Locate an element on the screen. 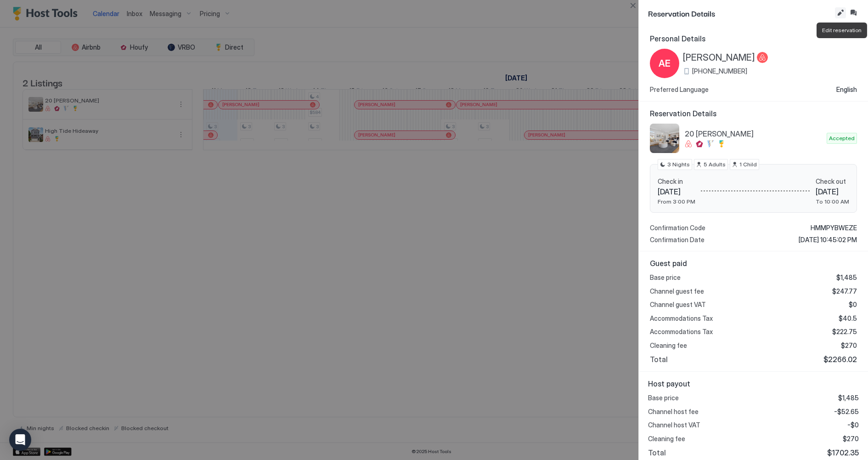  span: Host payout is located at coordinates (753, 383).